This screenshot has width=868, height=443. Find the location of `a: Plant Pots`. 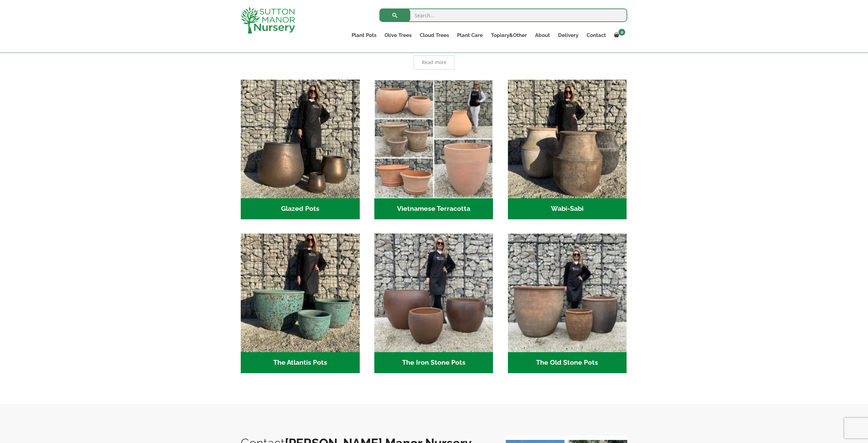

a: Plant Pots is located at coordinates (364, 35).